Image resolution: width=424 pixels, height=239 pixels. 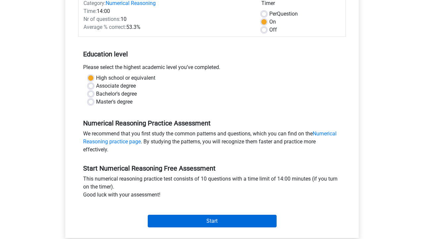 I want to click on span: Time:, so click(x=90, y=11).